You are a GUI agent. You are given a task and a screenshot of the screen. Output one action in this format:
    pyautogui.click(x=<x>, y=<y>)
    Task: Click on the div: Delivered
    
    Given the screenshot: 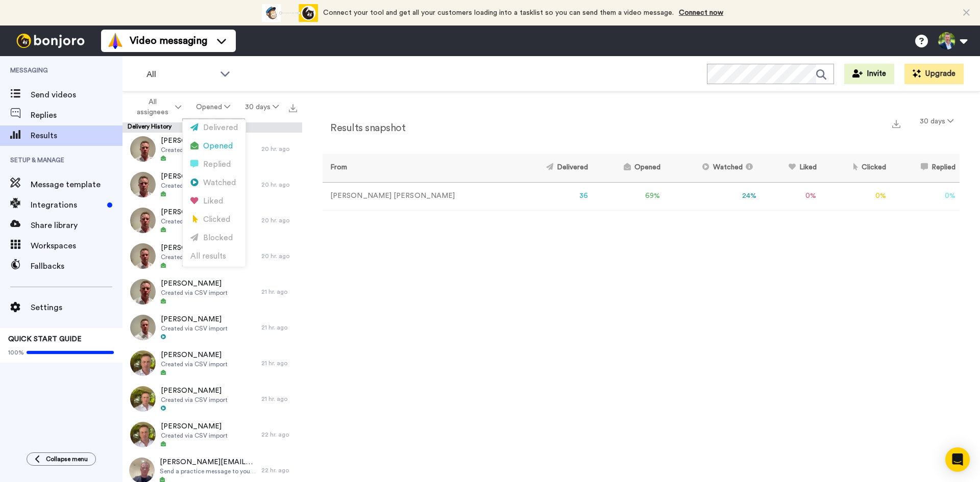 What is the action you would take?
    pyautogui.click(x=214, y=128)
    